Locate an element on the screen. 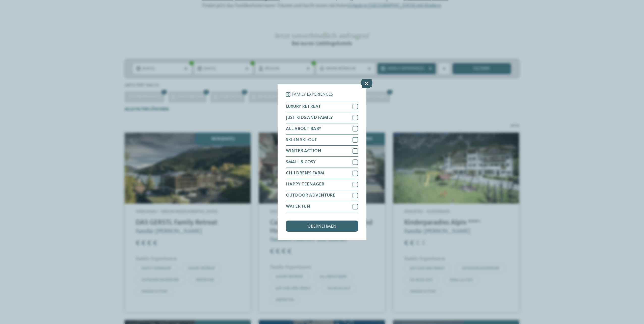 This screenshot has width=644, height=324. span: CHILDREN’S FARM is located at coordinates (305, 174).